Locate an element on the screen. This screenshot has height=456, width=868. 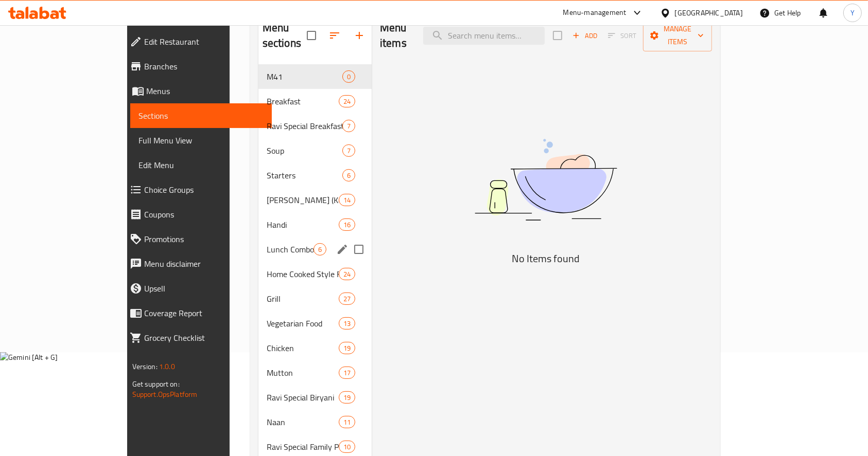
div: Breakfast is located at coordinates (303, 101).